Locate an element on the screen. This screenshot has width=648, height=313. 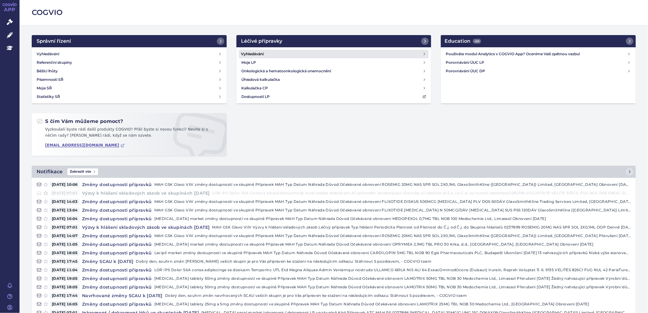
a: Moje LP is located at coordinates (334, 63).